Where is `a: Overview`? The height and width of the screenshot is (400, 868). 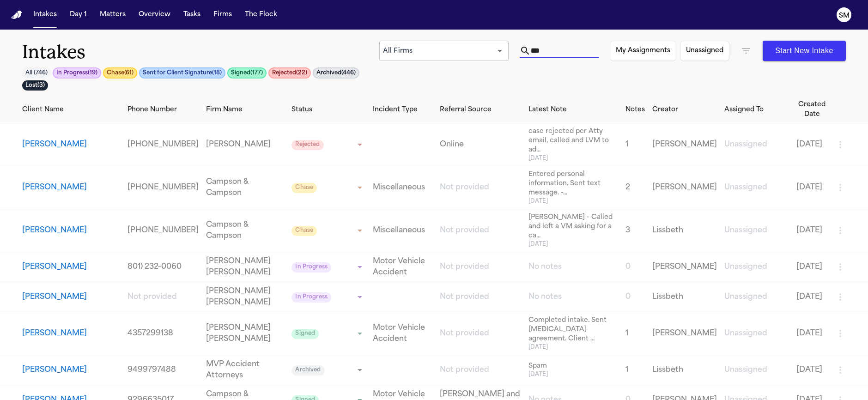
a: Overview is located at coordinates (154, 15).